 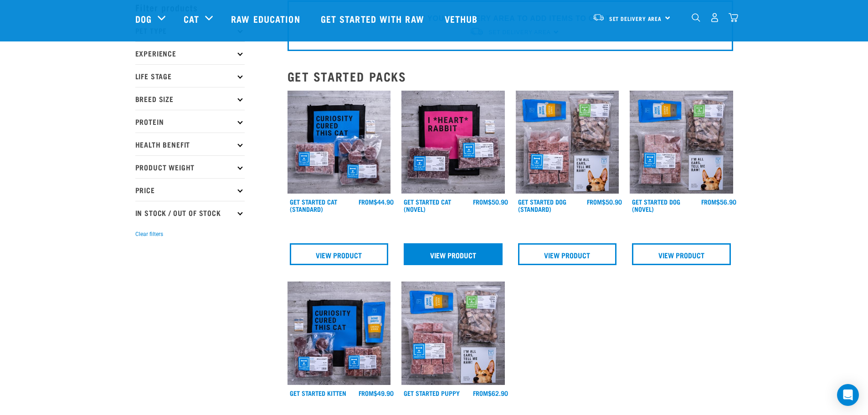 I want to click on img: user.png, so click(x=714, y=17).